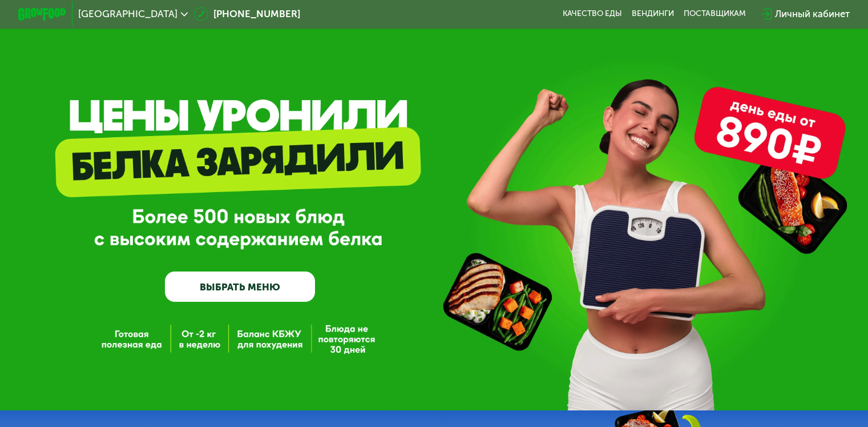  I want to click on div: Личный кабинет, so click(813, 14).